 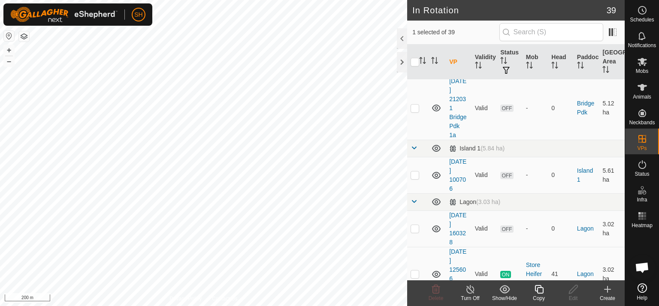 I want to click on div: Copy, so click(x=539, y=298).